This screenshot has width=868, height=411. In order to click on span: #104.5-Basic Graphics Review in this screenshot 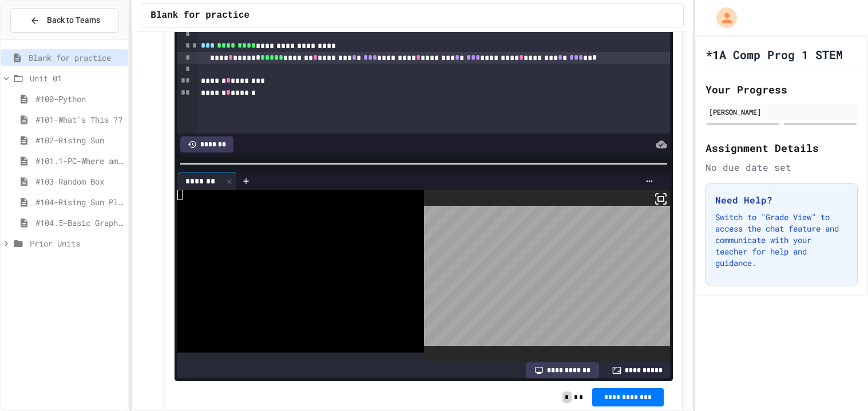, I will do `click(79, 222)`.